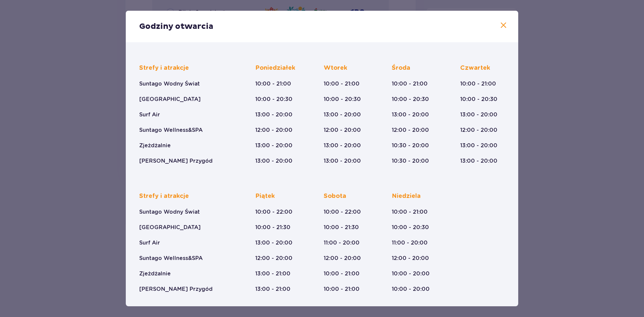 This screenshot has height=317, width=644. Describe the element at coordinates (335, 68) in the screenshot. I see `p: Wtorek` at that location.